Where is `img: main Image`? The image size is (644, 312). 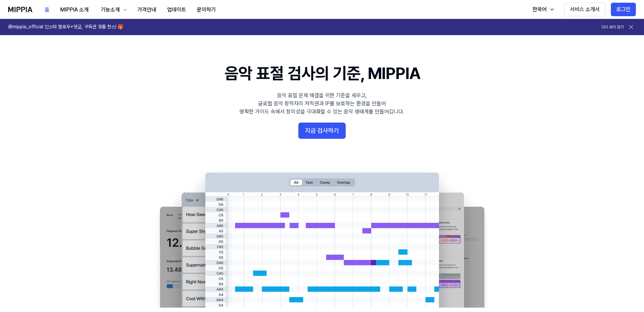
img: main Image is located at coordinates (322, 236).